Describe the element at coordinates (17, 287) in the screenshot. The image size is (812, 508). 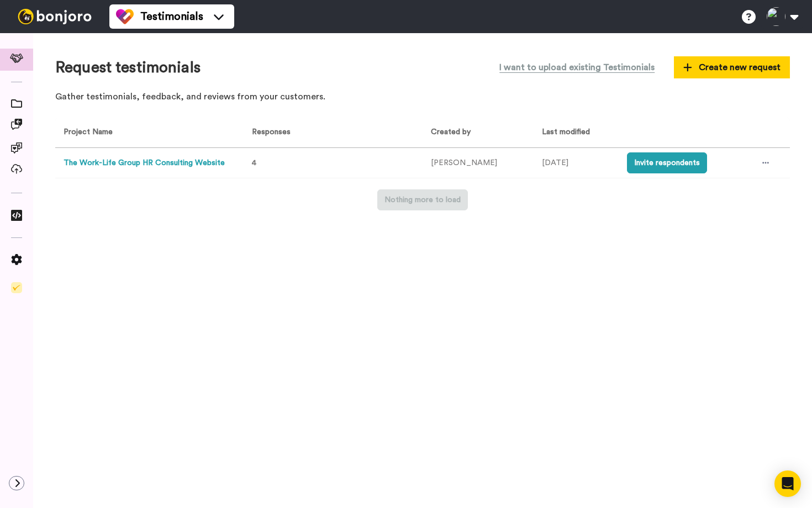
I see `img: Checklist.svg` at that location.